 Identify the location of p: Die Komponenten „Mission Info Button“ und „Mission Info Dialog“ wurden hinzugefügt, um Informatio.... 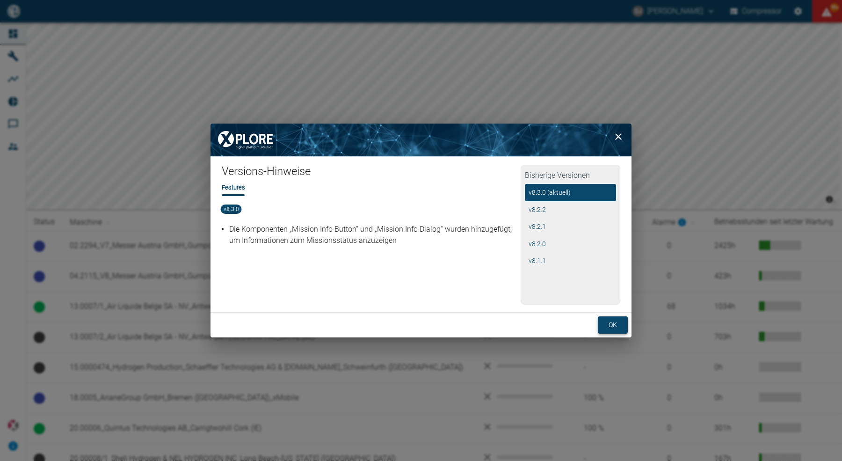
(374, 235).